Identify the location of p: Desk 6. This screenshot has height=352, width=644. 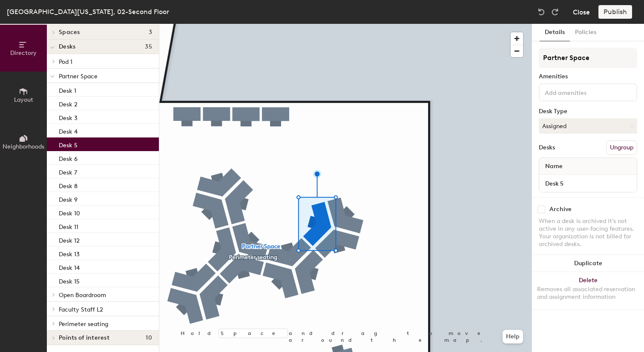
(68, 158).